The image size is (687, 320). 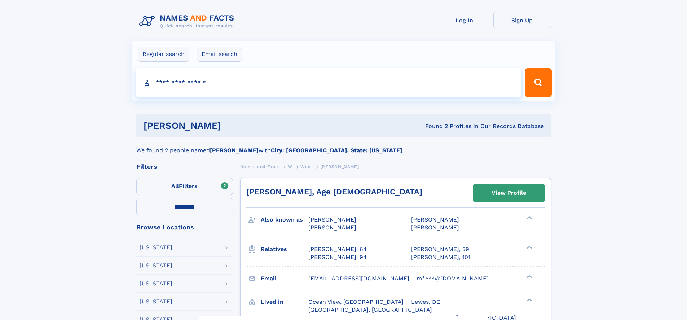 What do you see at coordinates (344, 146) in the screenshot?
I see `div: We found 2 people named with .` at bounding box center [344, 146].